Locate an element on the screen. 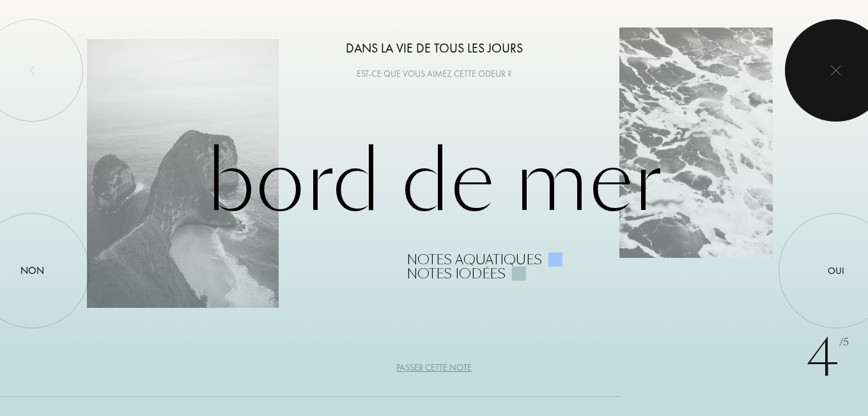 The width and height of the screenshot is (868, 416). div: Non is located at coordinates (32, 270).